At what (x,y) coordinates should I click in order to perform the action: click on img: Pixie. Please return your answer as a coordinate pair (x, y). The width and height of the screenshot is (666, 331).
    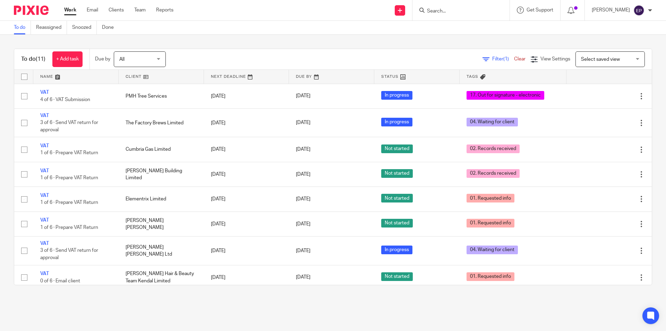
    Looking at the image, I should click on (31, 10).